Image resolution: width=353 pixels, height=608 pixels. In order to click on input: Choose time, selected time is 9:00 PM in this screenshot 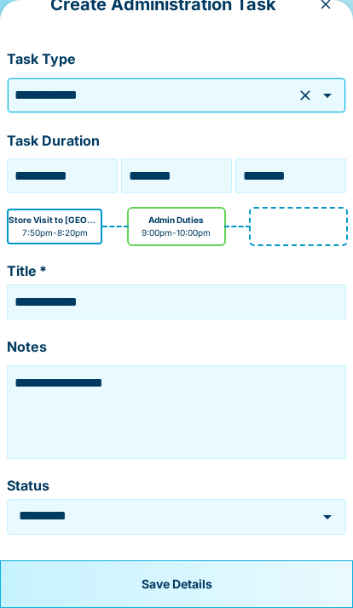, I will do `click(176, 176)`.